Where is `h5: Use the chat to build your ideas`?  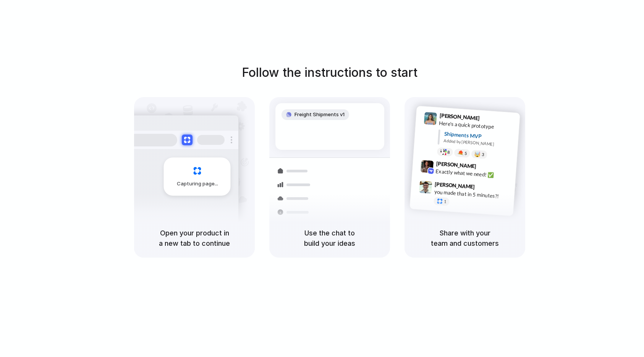 h5: Use the chat to build your ideas is located at coordinates (330, 238).